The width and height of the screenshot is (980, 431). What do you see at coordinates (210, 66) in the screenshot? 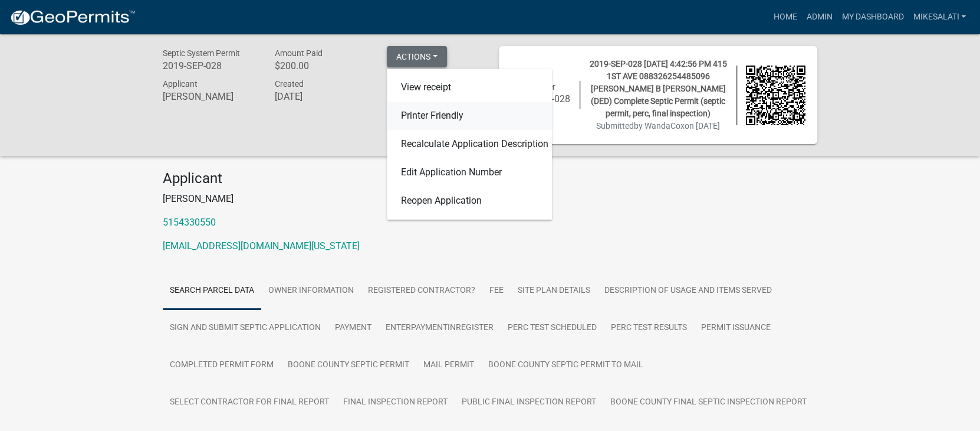
I see `h6: 2019-SEP-028` at bounding box center [210, 66].